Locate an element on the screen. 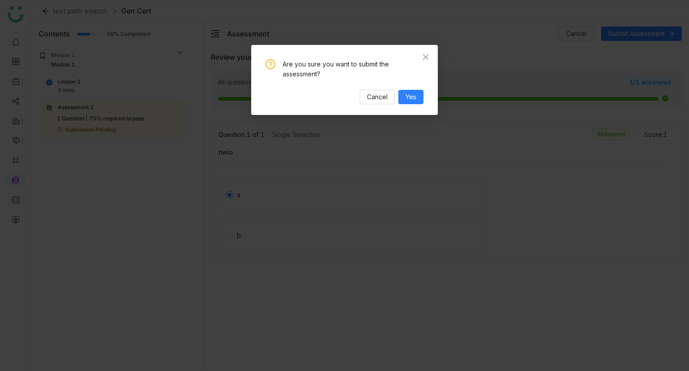 The image size is (689, 371). span: Cancel is located at coordinates (377, 97).